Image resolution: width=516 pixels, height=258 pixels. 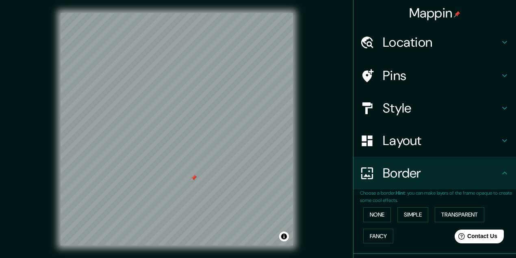 I want to click on h4: Mappin, so click(x=435, y=13).